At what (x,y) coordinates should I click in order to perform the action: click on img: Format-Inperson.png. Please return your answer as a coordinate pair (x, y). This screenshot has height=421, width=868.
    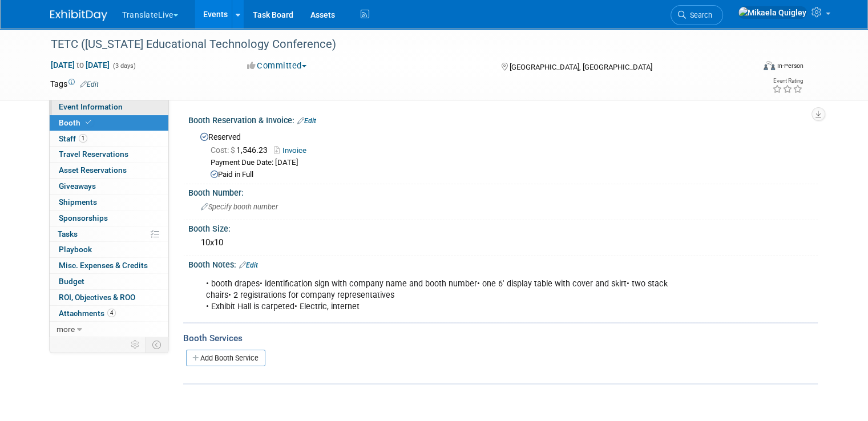
    Looking at the image, I should click on (769, 66).